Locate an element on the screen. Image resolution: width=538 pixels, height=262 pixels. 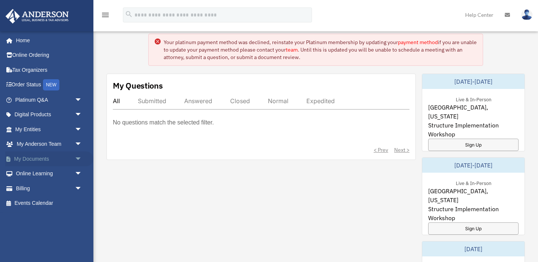
i: menu is located at coordinates (105, 15).